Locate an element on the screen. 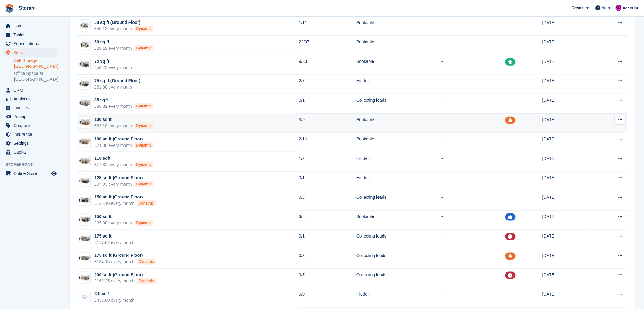 The width and height of the screenshot is (644, 309). span: Capital is located at coordinates (32, 152).